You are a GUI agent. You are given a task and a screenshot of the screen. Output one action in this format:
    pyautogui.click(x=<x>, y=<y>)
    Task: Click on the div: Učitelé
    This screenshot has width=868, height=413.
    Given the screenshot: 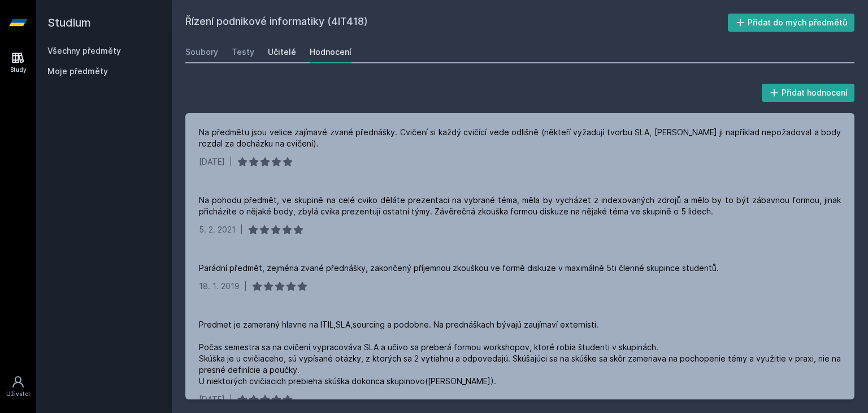 What is the action you would take?
    pyautogui.click(x=282, y=52)
    